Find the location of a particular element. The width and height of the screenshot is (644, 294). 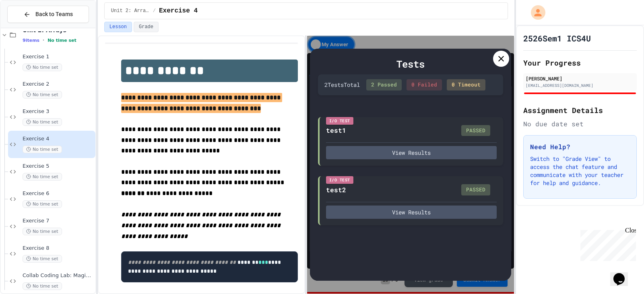

div: 2 Passed is located at coordinates (384, 85).